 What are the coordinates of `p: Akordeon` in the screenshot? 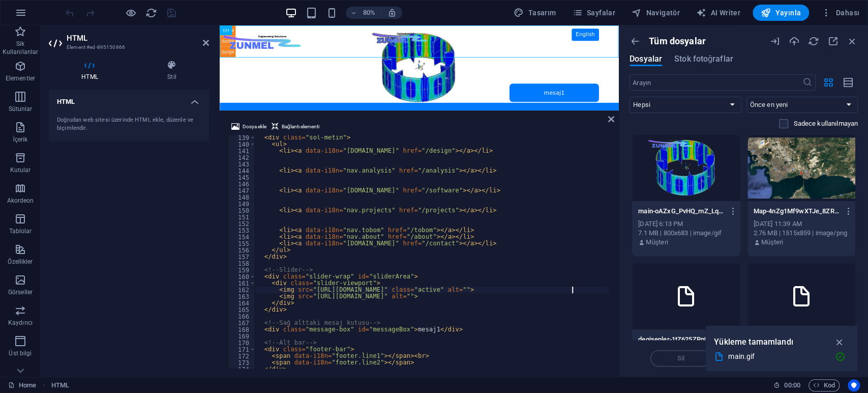 It's located at (20, 201).